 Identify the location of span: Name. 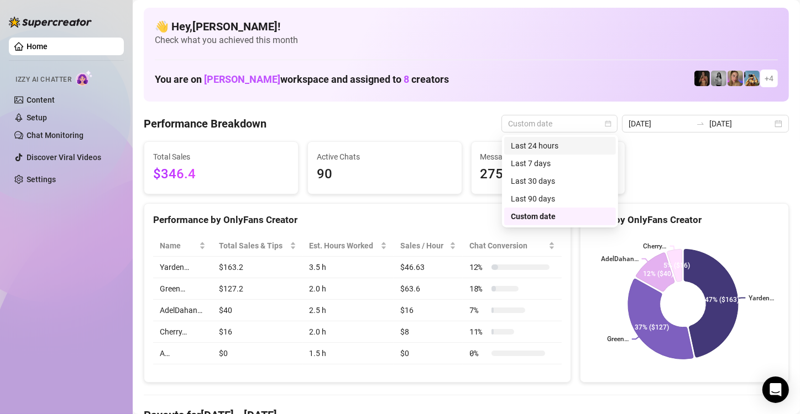
(178, 246).